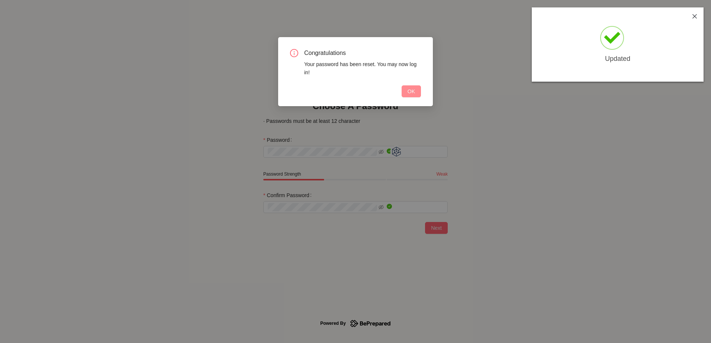 This screenshot has height=343, width=711. What do you see at coordinates (411, 91) in the screenshot?
I see `span: OK` at bounding box center [411, 91].